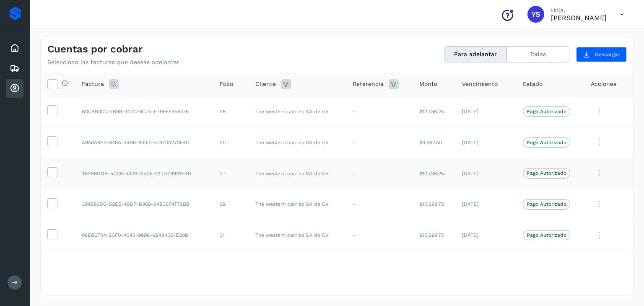  What do you see at coordinates (475, 54) in the screenshot?
I see `button: Para adelantar` at bounding box center [475, 54].